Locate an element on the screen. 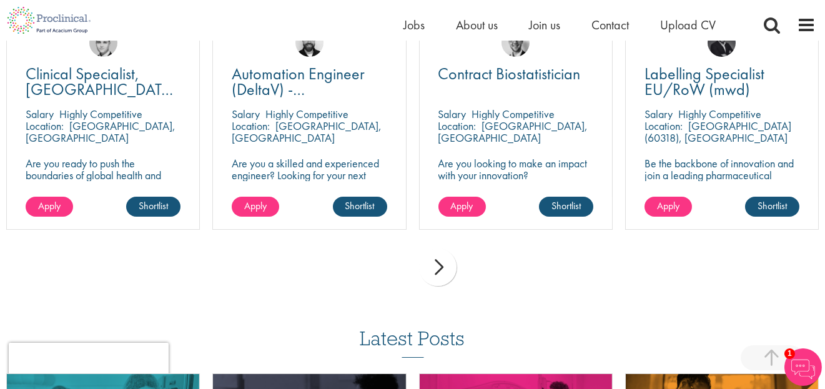 This screenshot has height=389, width=825. a: Fidan Beqiraj is located at coordinates (722, 42).